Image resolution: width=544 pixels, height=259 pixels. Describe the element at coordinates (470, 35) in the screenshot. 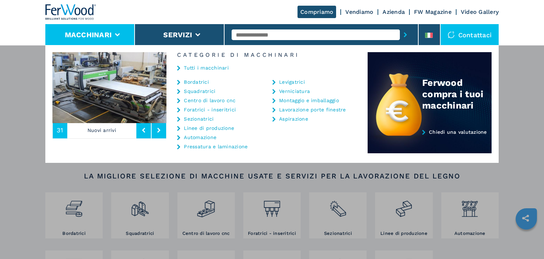

I see `div: Contattaci` at that location.